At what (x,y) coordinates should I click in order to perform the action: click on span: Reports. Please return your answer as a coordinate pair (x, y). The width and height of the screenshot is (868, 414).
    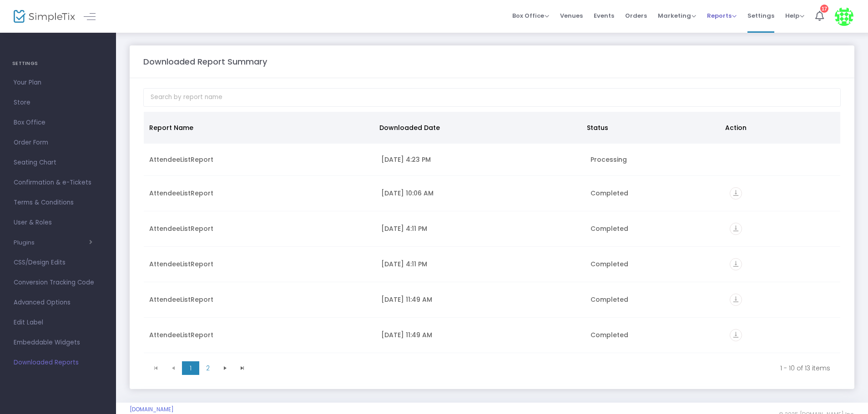
    Looking at the image, I should click on (721, 16).